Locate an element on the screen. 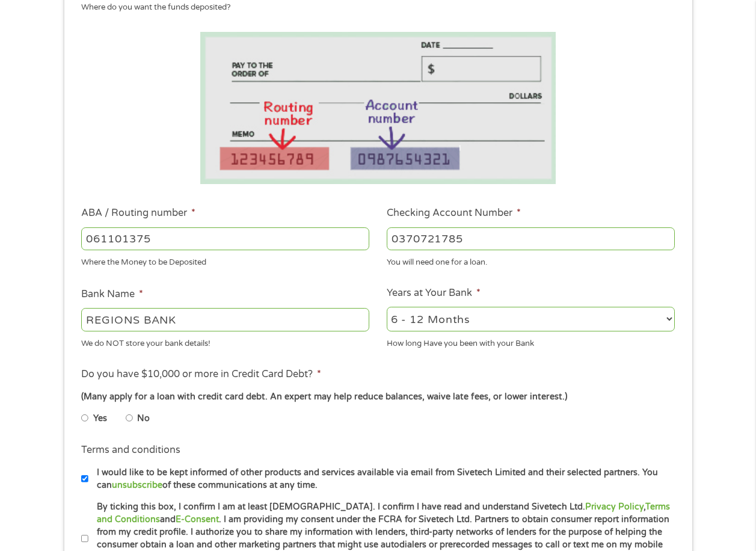 The image size is (756, 551). a: Privacy Policy is located at coordinates (615, 507).